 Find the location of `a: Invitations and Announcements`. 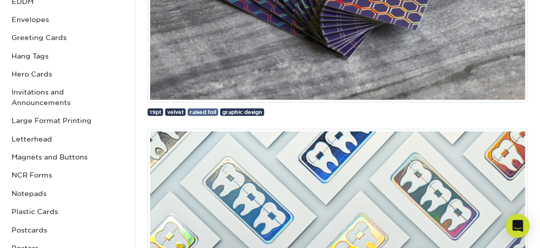

a: Invitations and Announcements is located at coordinates (68, 97).